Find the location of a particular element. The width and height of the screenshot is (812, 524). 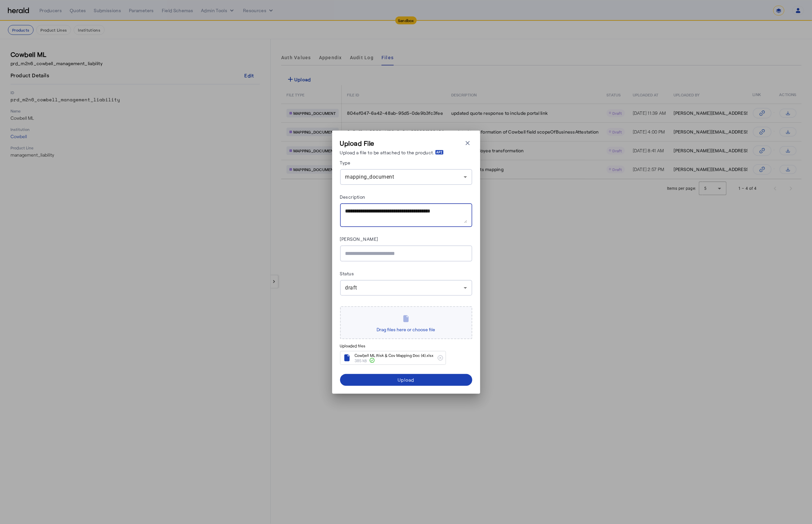

p: Upload a file to be attached to the product. is located at coordinates (392, 152).